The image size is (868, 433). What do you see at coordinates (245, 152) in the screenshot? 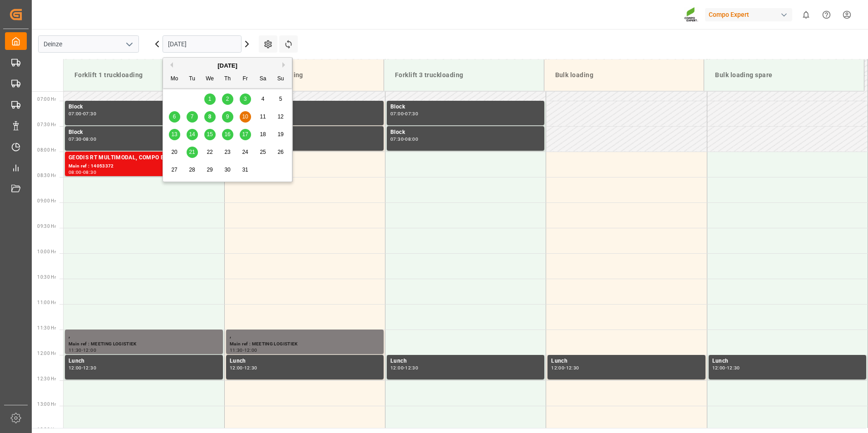
I see `span: 24` at bounding box center [245, 152].